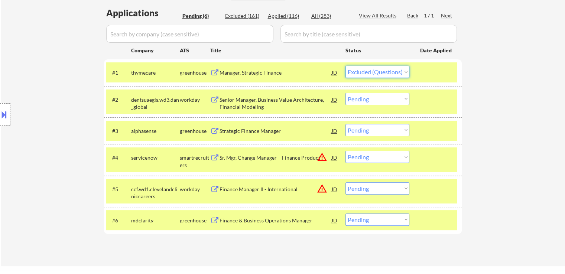 Image resolution: width=565 pixels, height=274 pixels. I want to click on div: thymecare, so click(155, 73).